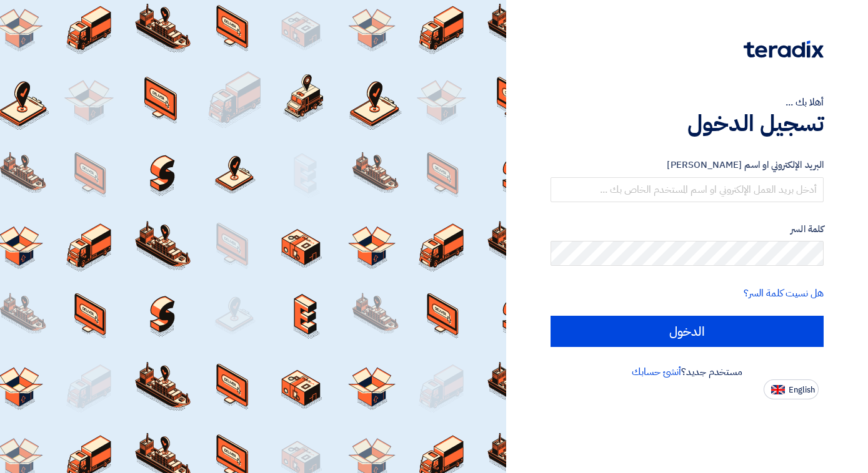  What do you see at coordinates (687, 229) in the screenshot?
I see `label: كلمة السر` at bounding box center [687, 229].